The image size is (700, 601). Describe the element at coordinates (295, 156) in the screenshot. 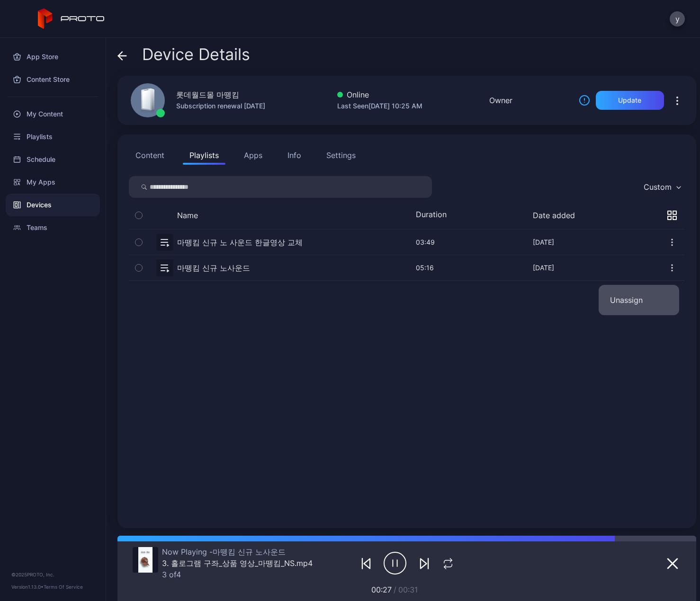

I see `button: Info` at that location.